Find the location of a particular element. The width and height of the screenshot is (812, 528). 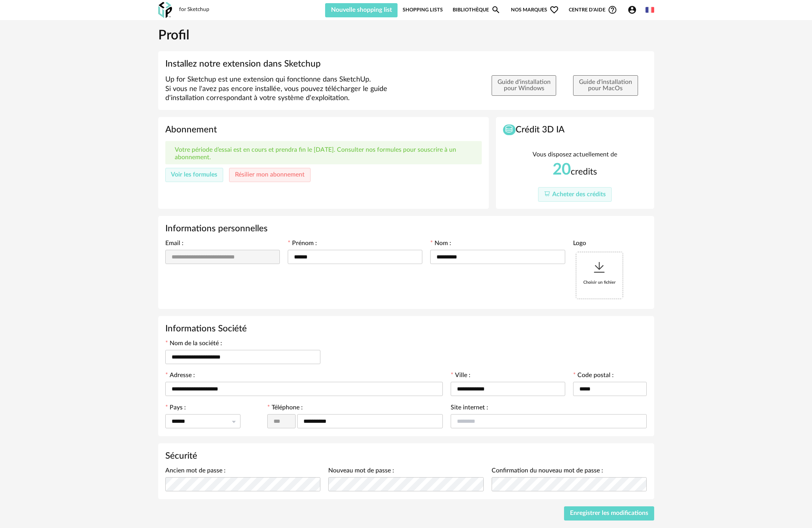

label: Adresse : is located at coordinates (180, 376).